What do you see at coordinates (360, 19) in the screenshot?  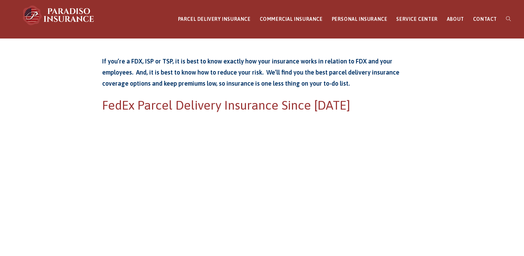 I see `span: PERSONAL INSURANCE` at bounding box center [360, 19].